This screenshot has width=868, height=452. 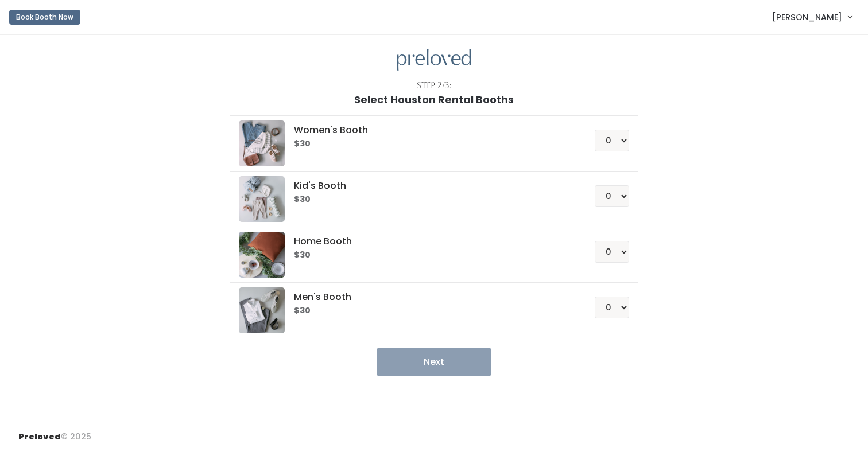 I want to click on h5: Men's Booth, so click(x=430, y=297).